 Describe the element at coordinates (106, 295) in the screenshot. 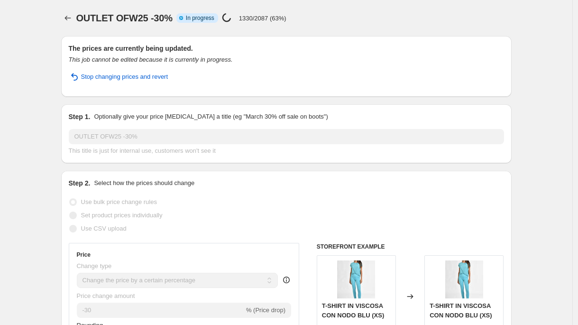

I see `span: Price change amount` at that location.